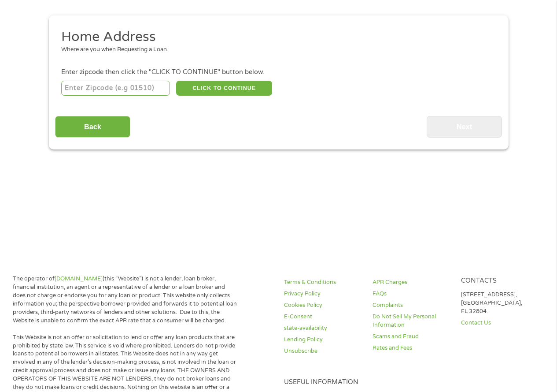  What do you see at coordinates (411, 336) in the screenshot?
I see `a: Scams and Fraud` at bounding box center [411, 336].